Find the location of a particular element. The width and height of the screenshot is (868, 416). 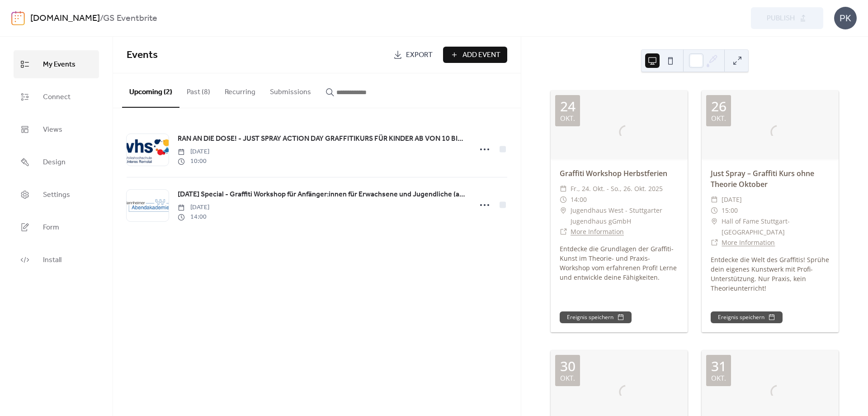

a: My Events is located at coordinates (56, 65).